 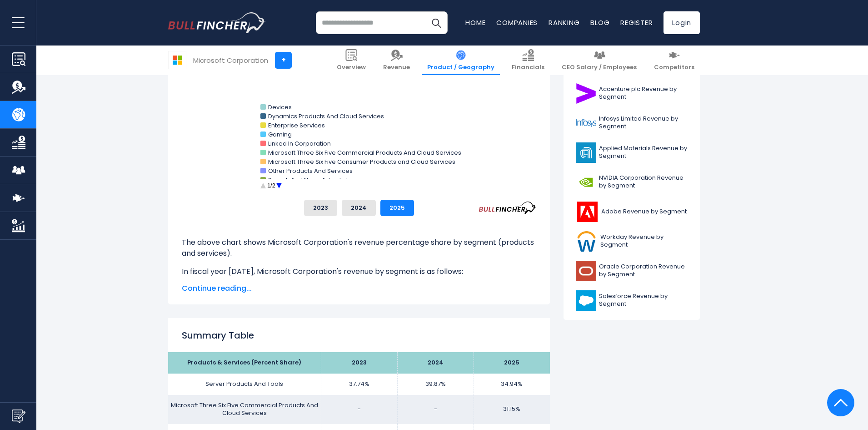 What do you see at coordinates (311, 180) in the screenshot?
I see `text: Search And News Advertising` at bounding box center [311, 180].